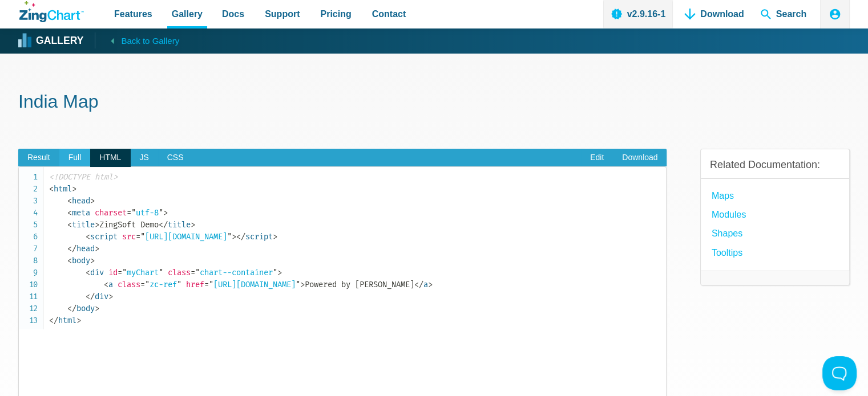 The width and height of the screenshot is (868, 396). I want to click on span: HTML, so click(110, 158).